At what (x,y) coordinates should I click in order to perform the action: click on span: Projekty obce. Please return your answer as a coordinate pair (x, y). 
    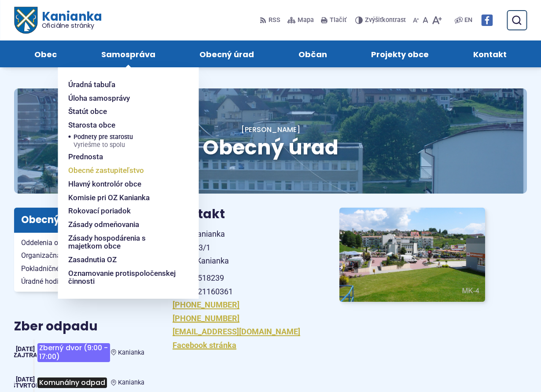
    Looking at the image, I should click on (400, 54).